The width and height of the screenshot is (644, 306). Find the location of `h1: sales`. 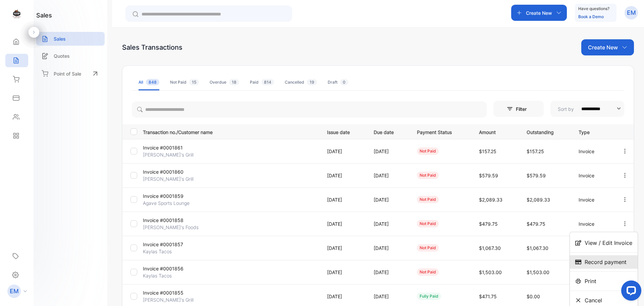

h1: sales is located at coordinates (44, 15).